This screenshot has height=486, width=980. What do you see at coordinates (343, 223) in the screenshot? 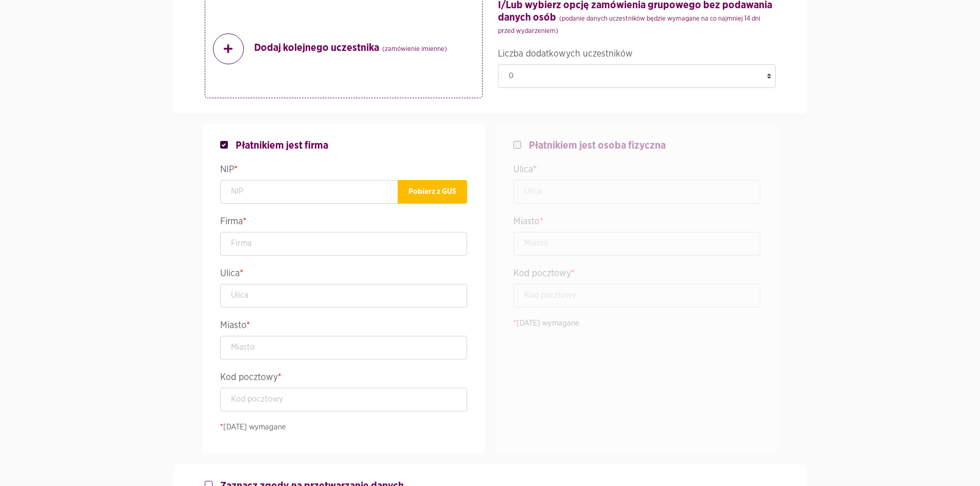
I see `legend: Firma` at bounding box center [343, 223].